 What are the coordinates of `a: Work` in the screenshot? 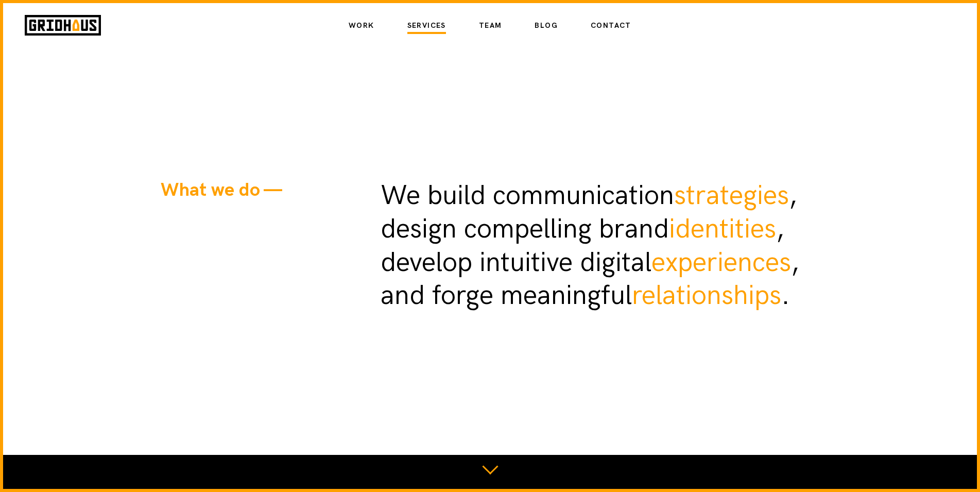 It's located at (362, 25).